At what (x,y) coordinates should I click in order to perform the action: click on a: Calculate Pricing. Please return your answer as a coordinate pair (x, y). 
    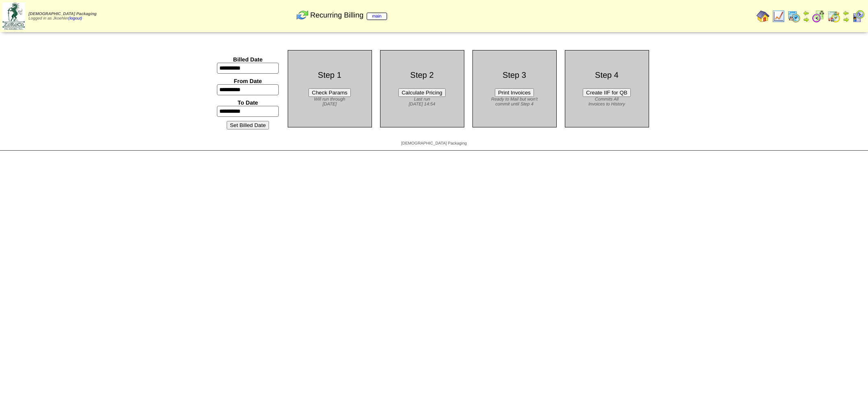
    Looking at the image, I should click on (422, 92).